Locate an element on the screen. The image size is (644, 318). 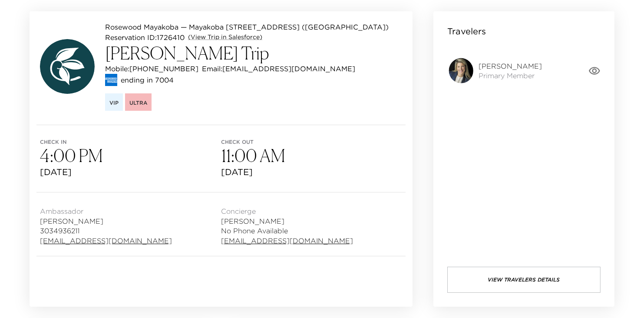
img: credit card type is located at coordinates (111, 80).